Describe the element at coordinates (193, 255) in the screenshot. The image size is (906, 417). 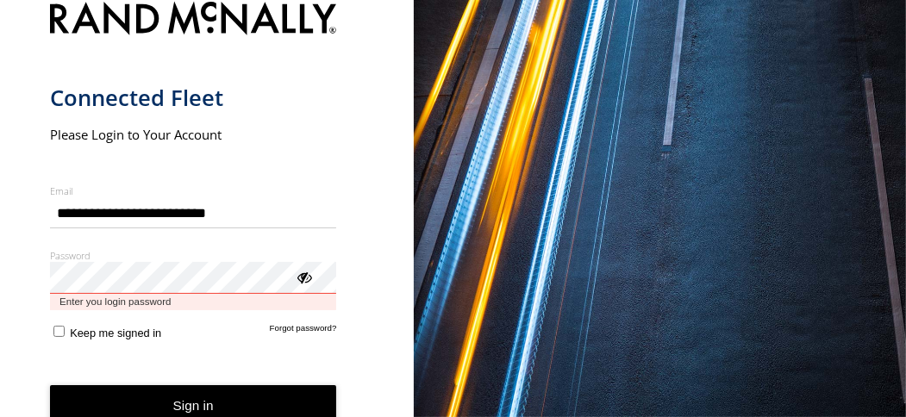
I see `label: Password` at that location.